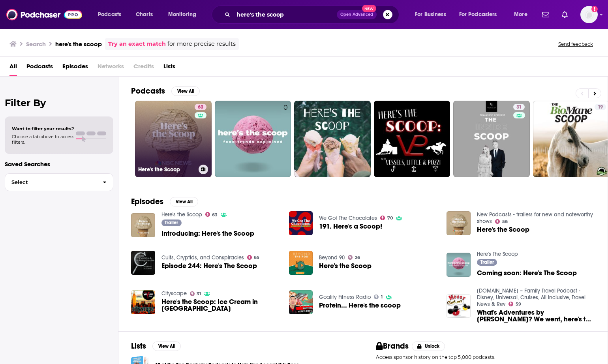 The width and height of the screenshot is (608, 364). Describe the element at coordinates (358, 257) in the screenshot. I see `span: 26` at that location.